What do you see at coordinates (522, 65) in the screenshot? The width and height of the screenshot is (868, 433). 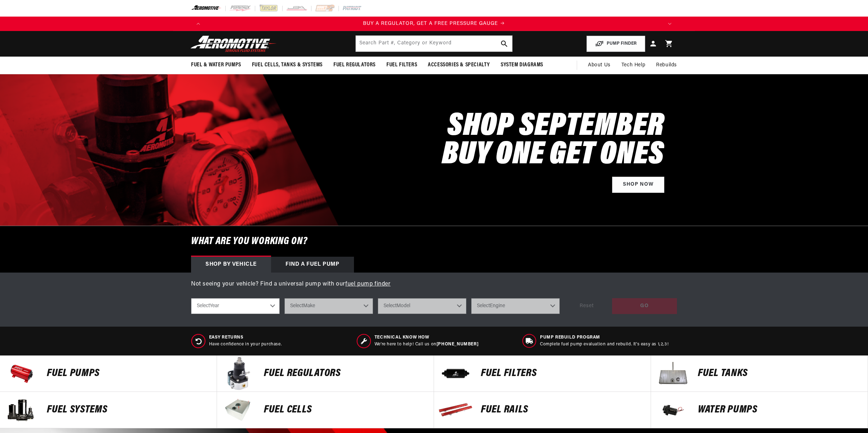 I see `summary: System Diagrams` at bounding box center [522, 65].